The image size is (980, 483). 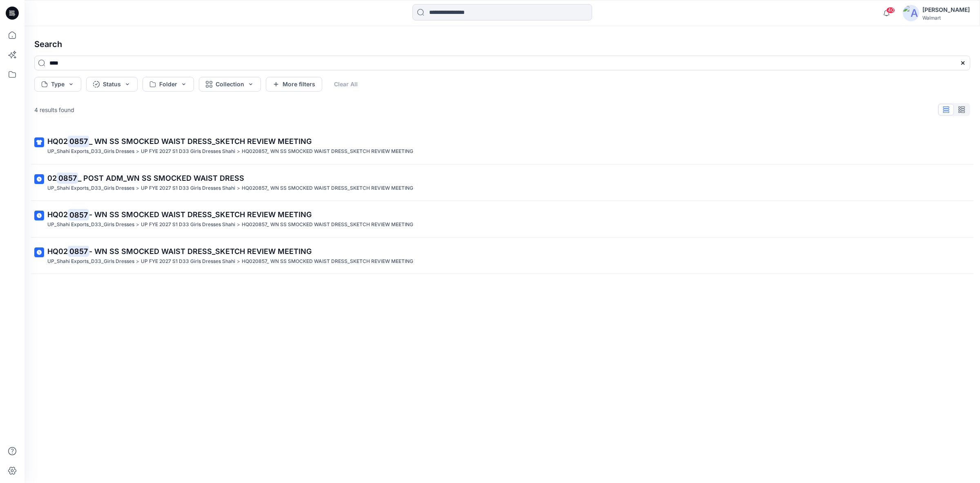 I want to click on span: _ POST ADM_WN SS SMOCKED WAIST DRESS, so click(x=161, y=178).